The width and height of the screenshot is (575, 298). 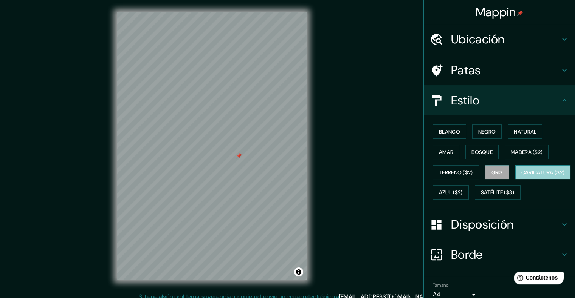 What do you see at coordinates (487, 132) in the screenshot?
I see `font: Negro` at bounding box center [487, 132].